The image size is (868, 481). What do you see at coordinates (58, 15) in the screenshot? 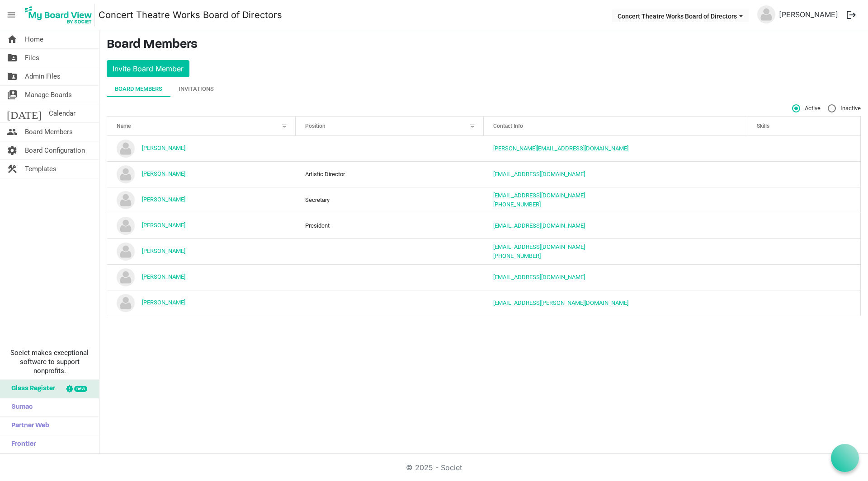
I see `img: My Board View Logo` at bounding box center [58, 15].